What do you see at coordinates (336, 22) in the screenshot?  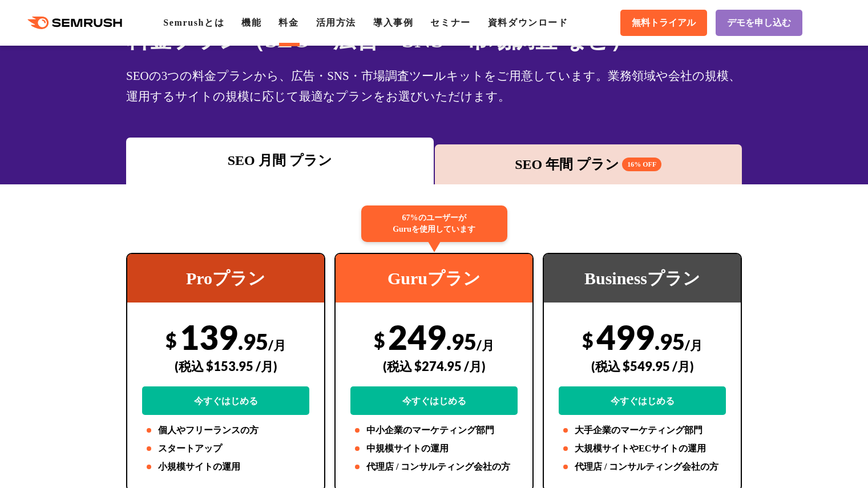 I see `a: 活用方法` at bounding box center [336, 22].